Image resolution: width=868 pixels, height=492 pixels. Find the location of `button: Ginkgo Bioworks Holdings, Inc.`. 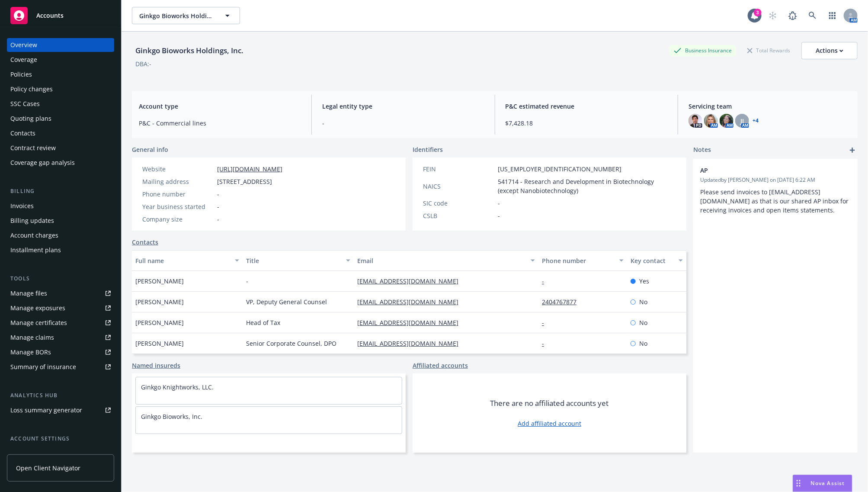

button: Ginkgo Bioworks Holdings, Inc. is located at coordinates (186, 16).